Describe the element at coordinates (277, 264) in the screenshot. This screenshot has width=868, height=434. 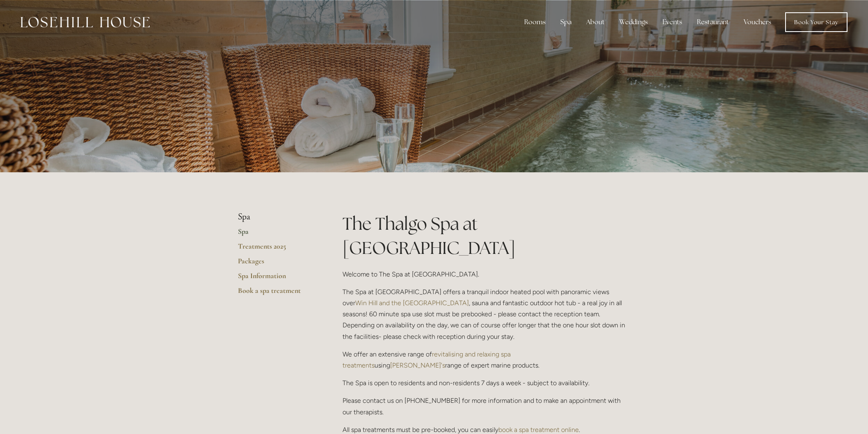
I see `a: Packages` at that location.